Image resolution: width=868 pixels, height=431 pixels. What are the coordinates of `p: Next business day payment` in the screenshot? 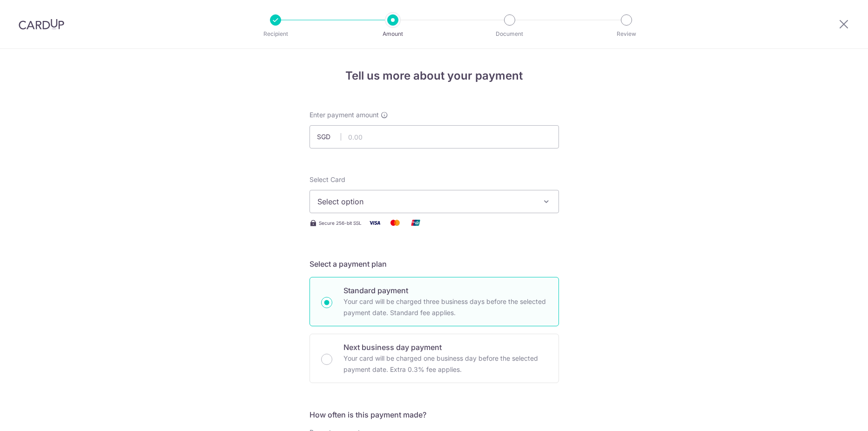 It's located at (445, 347).